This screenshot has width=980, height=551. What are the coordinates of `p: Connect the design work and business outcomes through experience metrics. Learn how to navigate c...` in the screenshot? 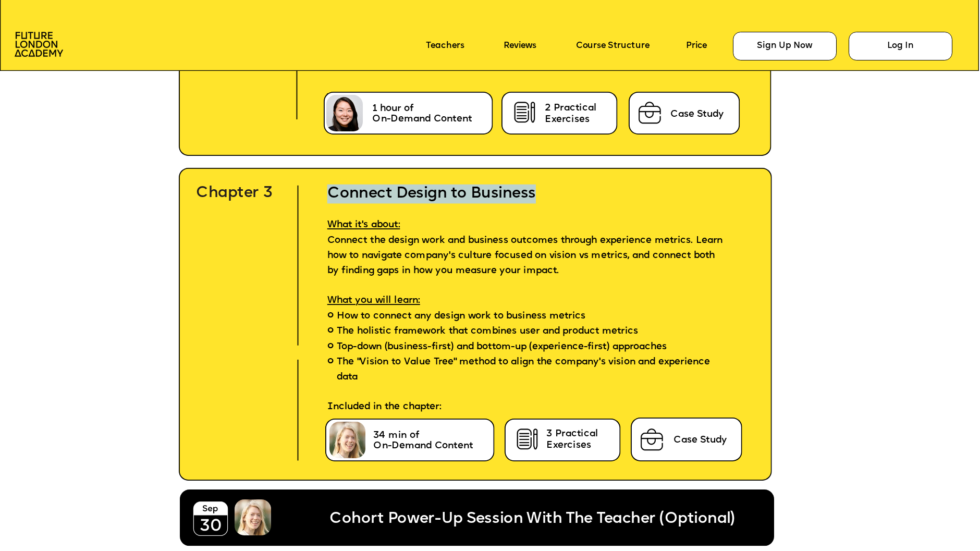 It's located at (530, 241).